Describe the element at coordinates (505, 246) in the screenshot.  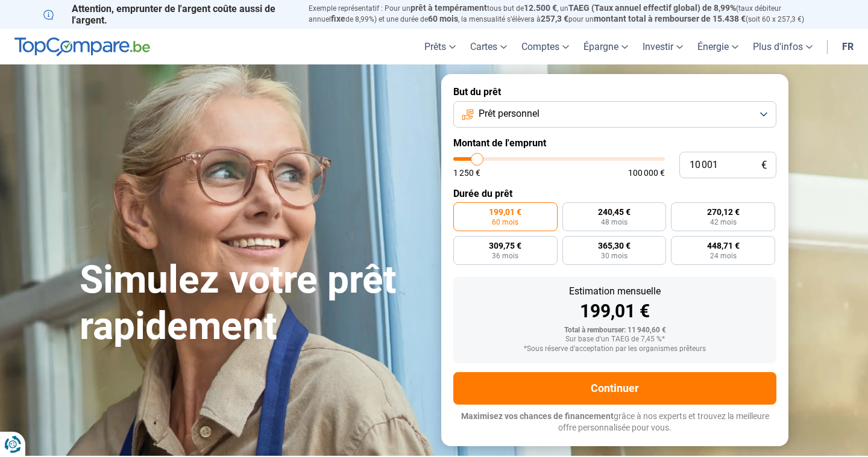
I see `span: 309,75 €` at that location.